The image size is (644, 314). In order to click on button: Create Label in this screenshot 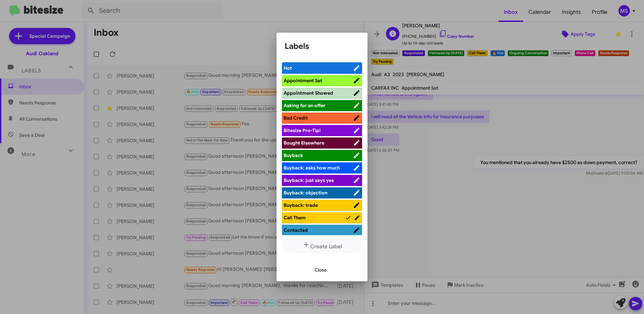, I will do `click(322, 245)`.